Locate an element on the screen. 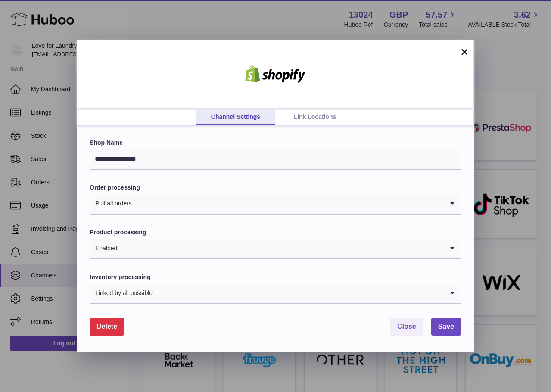 This screenshot has height=392, width=551. label: Product processing is located at coordinates (276, 232).